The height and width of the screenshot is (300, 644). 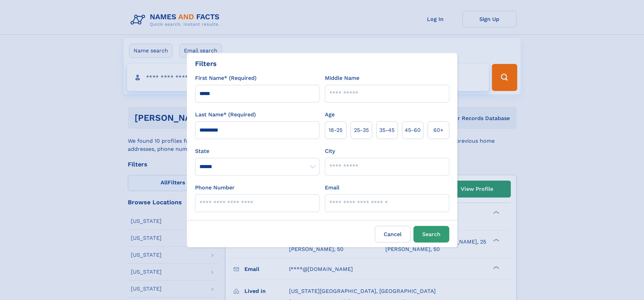 What do you see at coordinates (412, 131) in the screenshot?
I see `span: 45‑60` at bounding box center [412, 131].